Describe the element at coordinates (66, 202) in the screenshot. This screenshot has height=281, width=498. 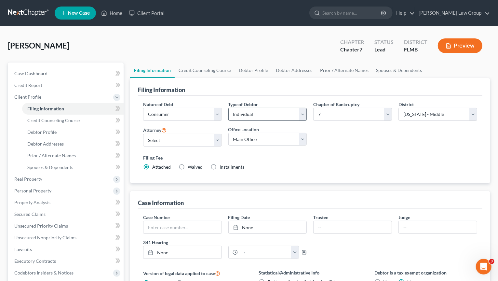
I see `a: Property Analysis` at that location.